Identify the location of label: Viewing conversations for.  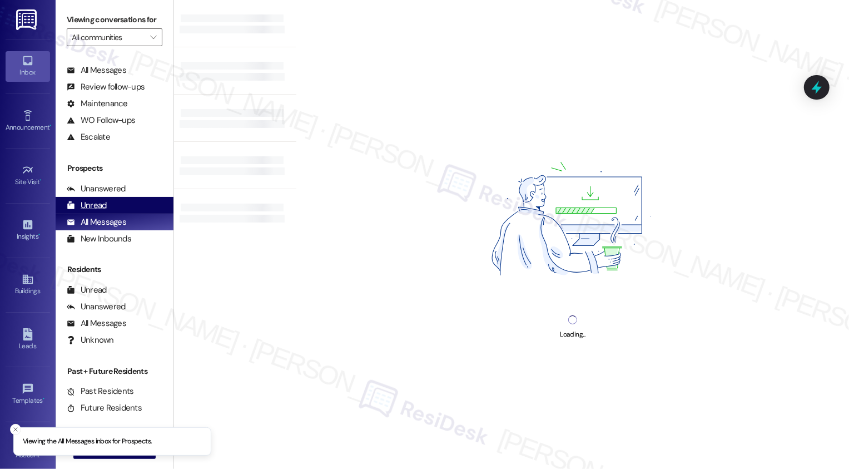
(115, 19).